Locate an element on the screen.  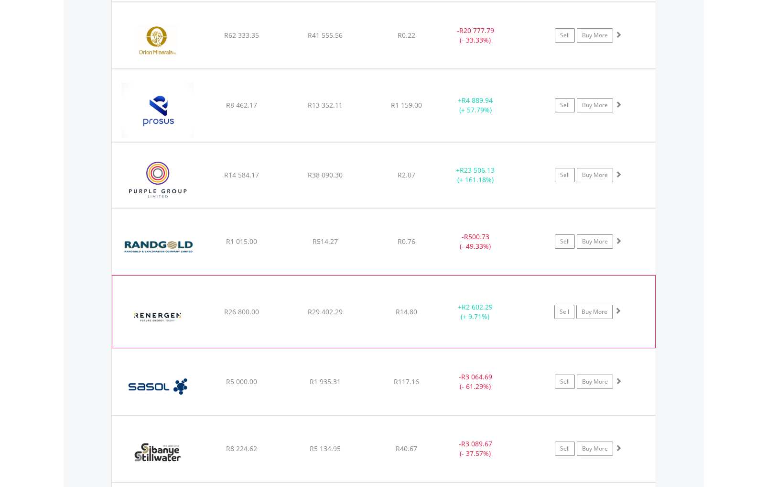
span: R514.27 is located at coordinates (325, 241).